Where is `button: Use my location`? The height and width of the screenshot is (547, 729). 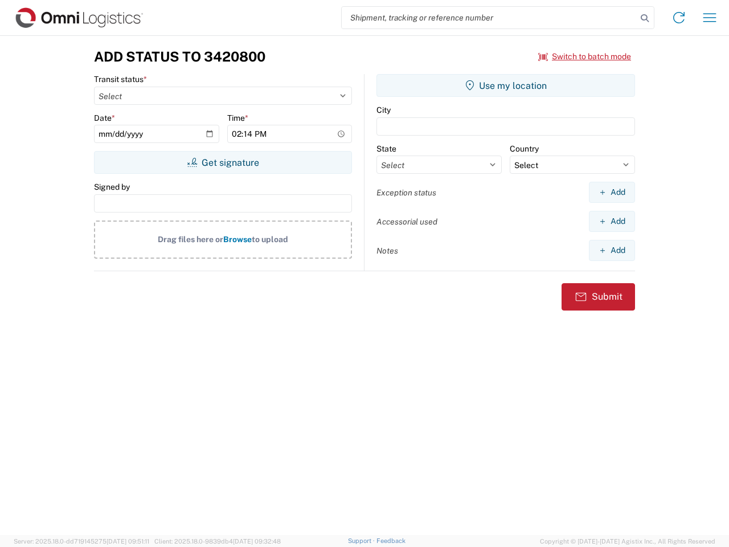 button: Use my location is located at coordinates (506, 85).